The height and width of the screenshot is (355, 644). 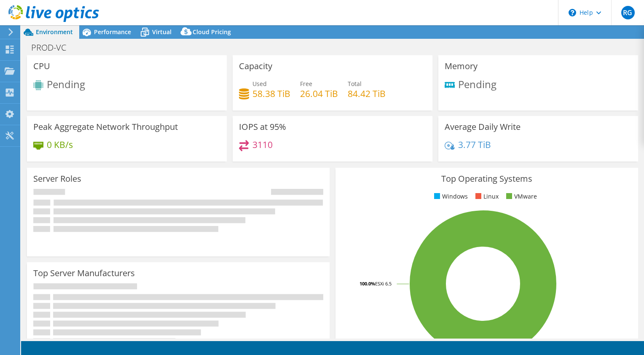 What do you see at coordinates (475, 144) in the screenshot?
I see `h4: 3.77 TiB` at bounding box center [475, 144].